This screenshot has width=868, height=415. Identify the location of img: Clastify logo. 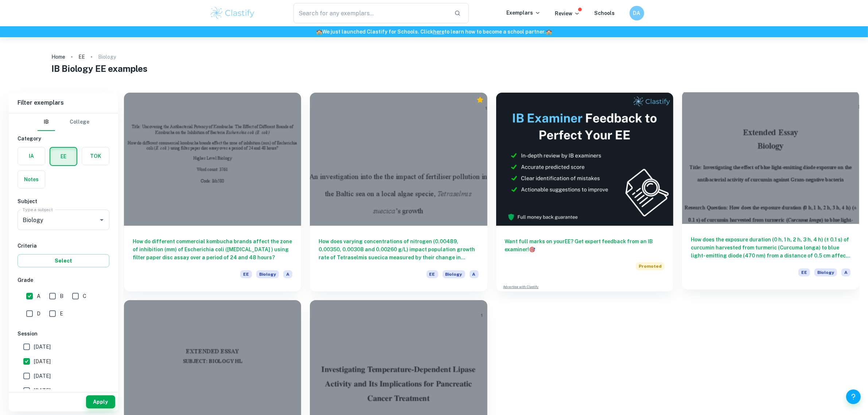
(233, 13).